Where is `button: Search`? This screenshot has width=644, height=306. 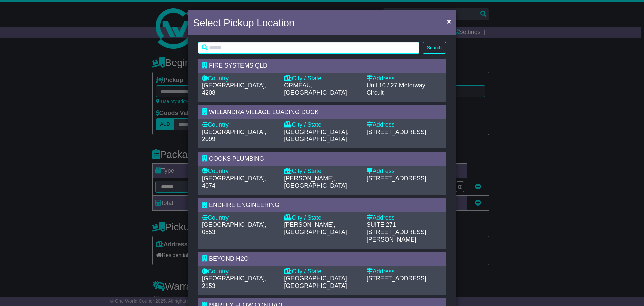
button: Search is located at coordinates (435, 48).